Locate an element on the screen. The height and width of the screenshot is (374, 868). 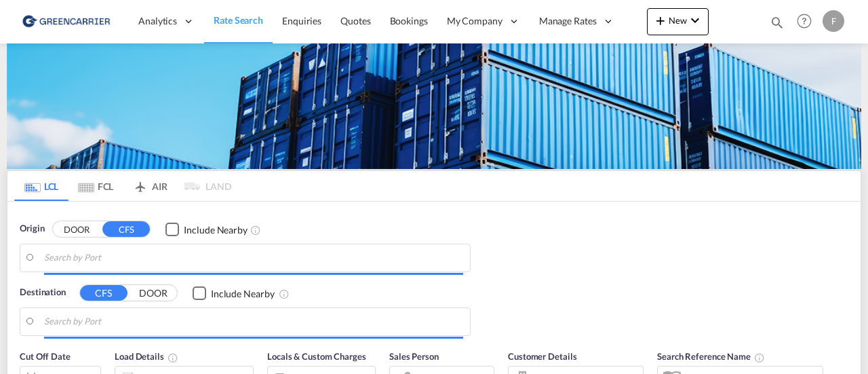
span: My Company is located at coordinates (475, 21).